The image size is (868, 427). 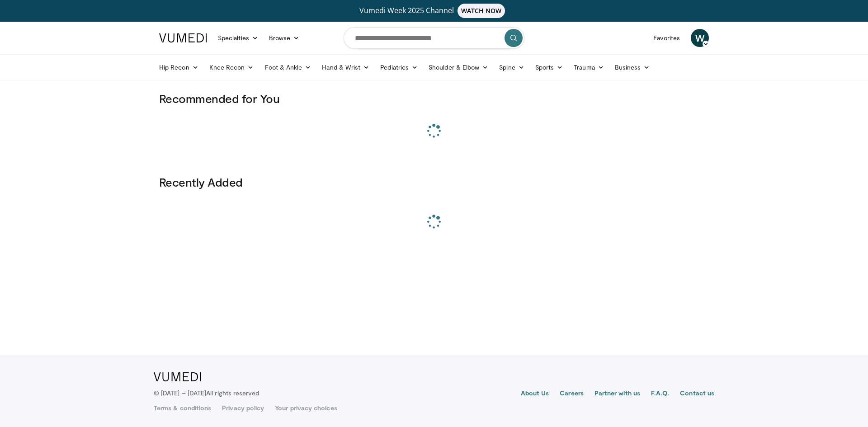 What do you see at coordinates (666, 38) in the screenshot?
I see `a: Favorites` at bounding box center [666, 38].